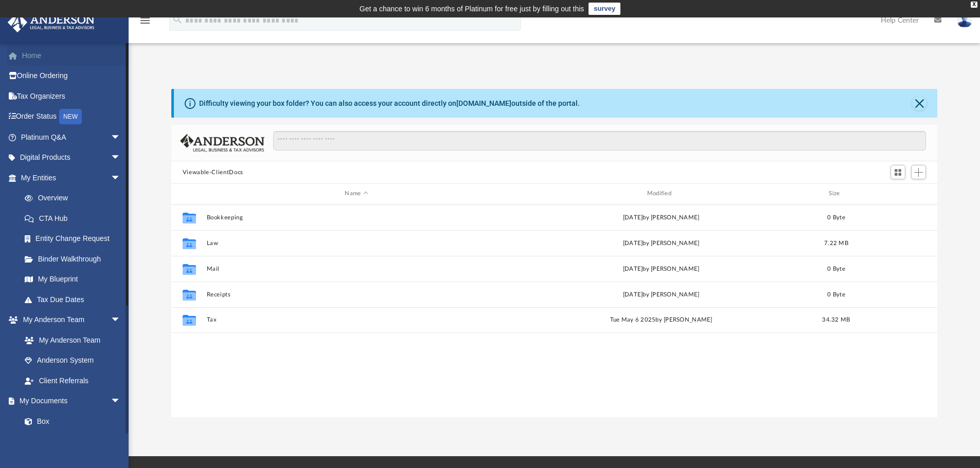  What do you see at coordinates (964, 20) in the screenshot?
I see `img: User Pic` at bounding box center [964, 20].